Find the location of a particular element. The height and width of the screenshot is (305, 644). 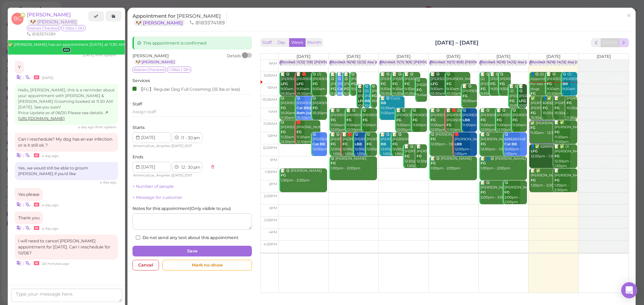

span: 2pm is located at coordinates (273, 184).